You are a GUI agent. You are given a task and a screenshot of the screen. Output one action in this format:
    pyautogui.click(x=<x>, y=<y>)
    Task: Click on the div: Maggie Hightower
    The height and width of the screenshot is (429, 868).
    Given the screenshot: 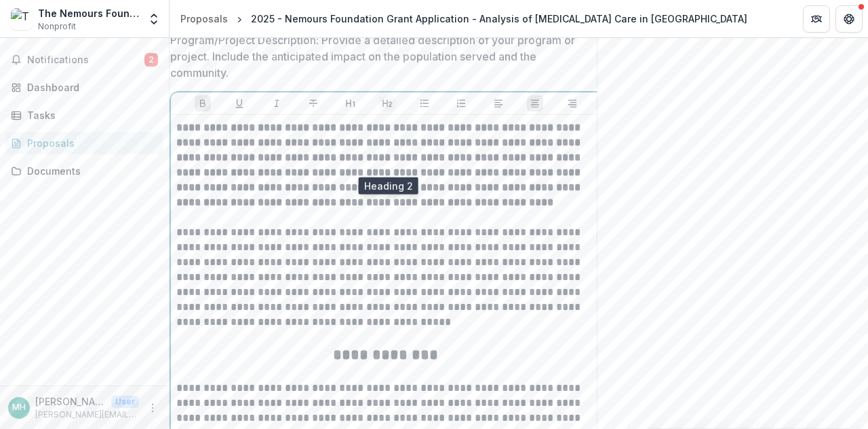 What is the action you would take?
    pyautogui.click(x=19, y=407)
    